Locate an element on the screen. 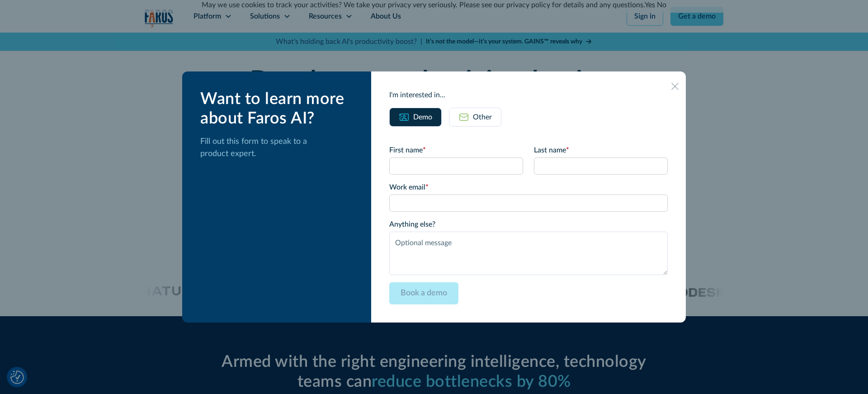 Image resolution: width=868 pixels, height=394 pixels. input: Book a demo is located at coordinates (423, 293).